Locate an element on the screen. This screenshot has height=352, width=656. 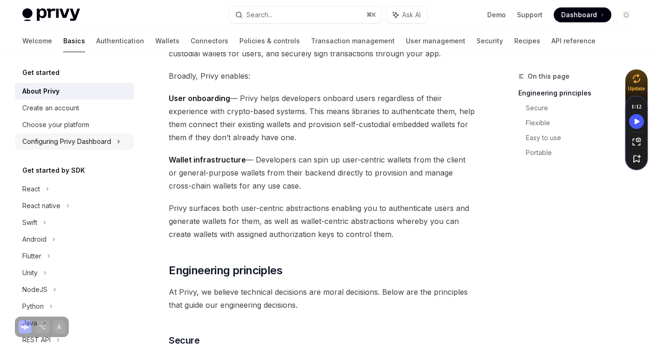
a: Recipes is located at coordinates (528, 41).